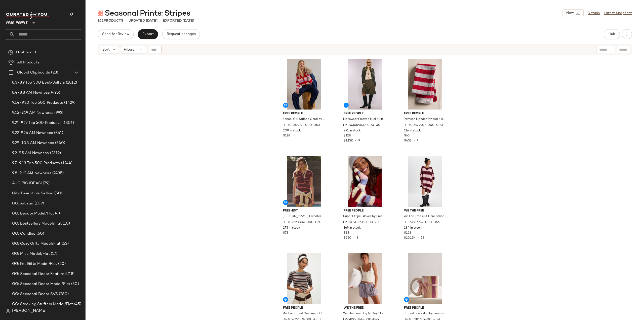 The image size is (644, 320). Describe the element at coordinates (58, 173) in the screenshot. I see `span: (2435)` at that location.